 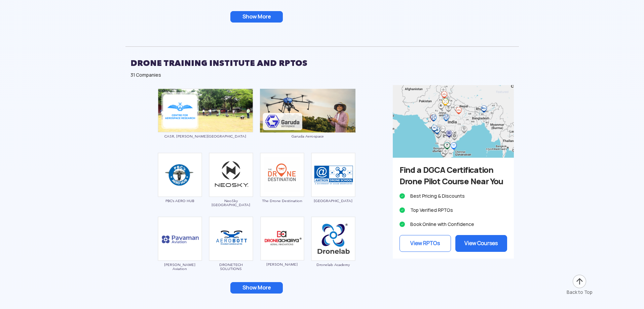 I want to click on h3: Find a DGCA Certification Drone Pilot Course Near You, so click(x=453, y=176).